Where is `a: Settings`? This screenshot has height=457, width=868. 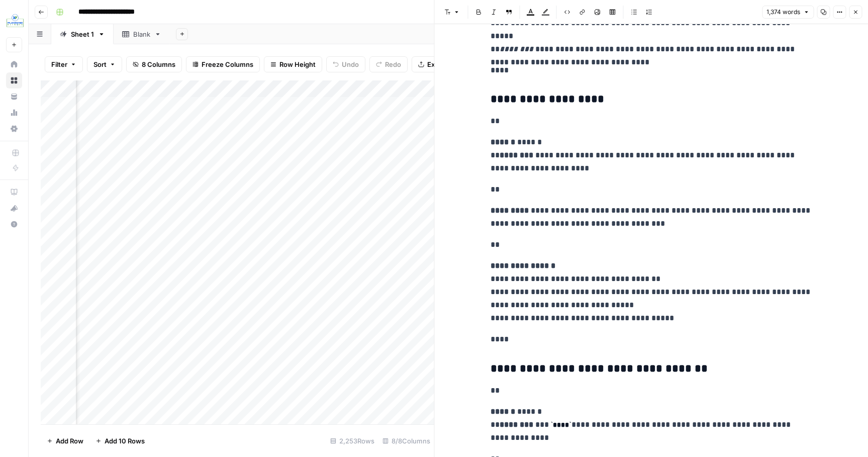 a: Settings is located at coordinates (14, 129).